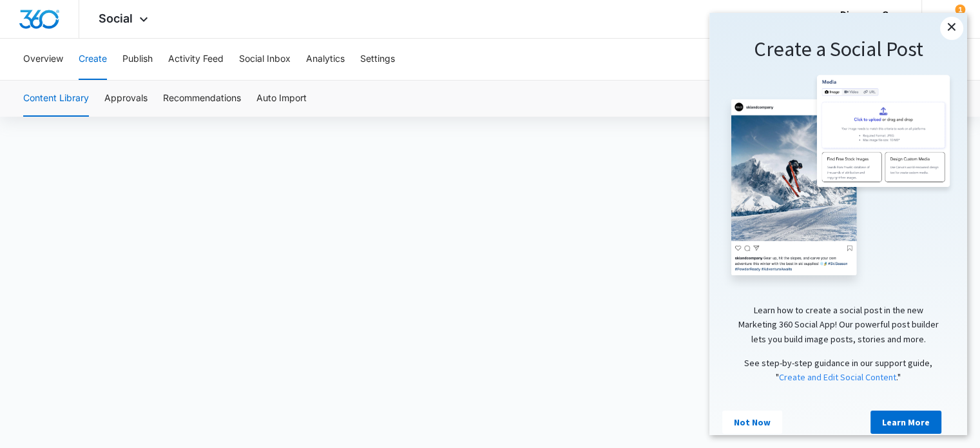  What do you see at coordinates (265, 59) in the screenshot?
I see `button: Social Inbox` at bounding box center [265, 59].